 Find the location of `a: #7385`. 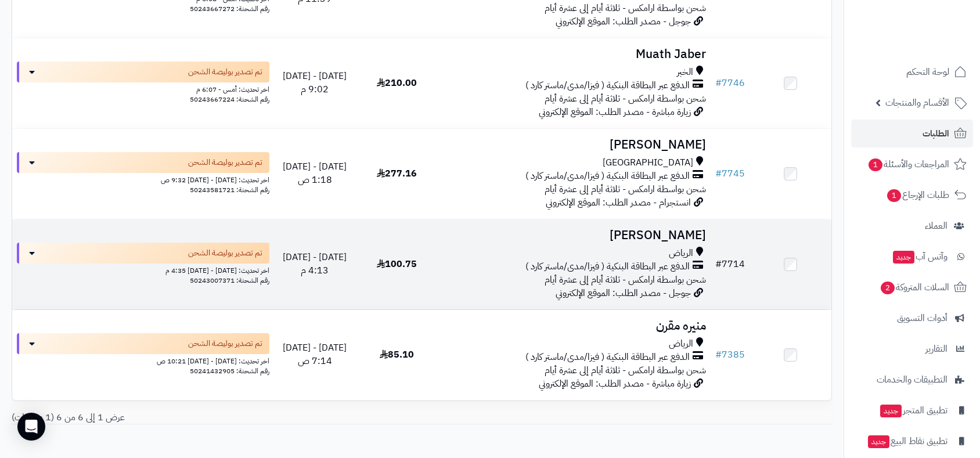

a: #7385 is located at coordinates (730, 355).